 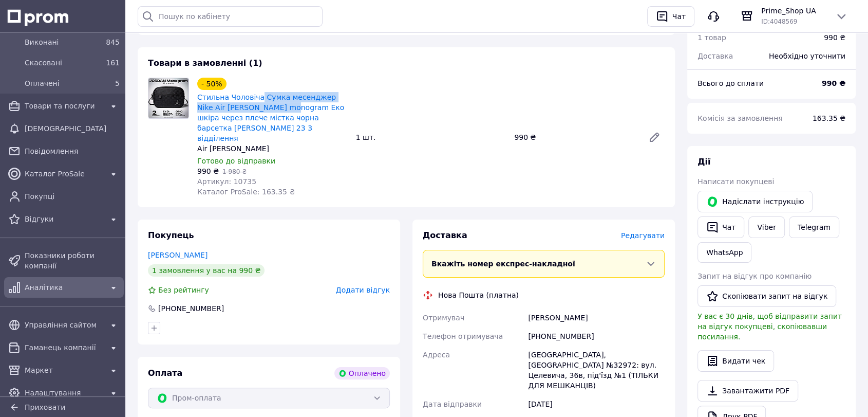 What do you see at coordinates (64, 393) in the screenshot?
I see `span: Налаштування` at bounding box center [64, 393].